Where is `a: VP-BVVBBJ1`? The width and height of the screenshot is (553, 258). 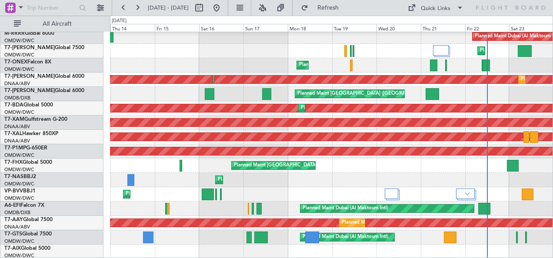
a: VP-BVVBBJ1 is located at coordinates (20, 191).